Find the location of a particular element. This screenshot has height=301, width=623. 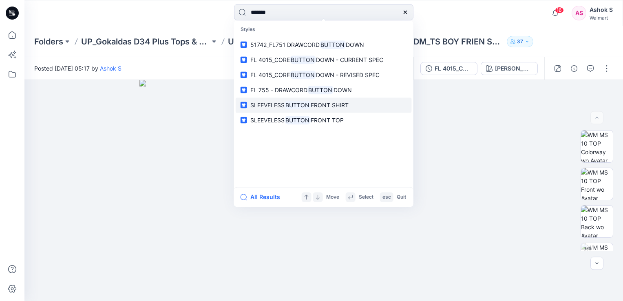

img: WM MS 10 TOP Turntable with Avatar is located at coordinates (597, 259).